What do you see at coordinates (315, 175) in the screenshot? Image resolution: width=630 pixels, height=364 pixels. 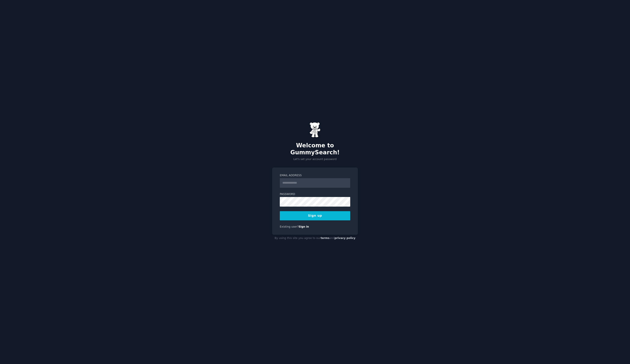 I see `label: Email Address` at bounding box center [315, 175].